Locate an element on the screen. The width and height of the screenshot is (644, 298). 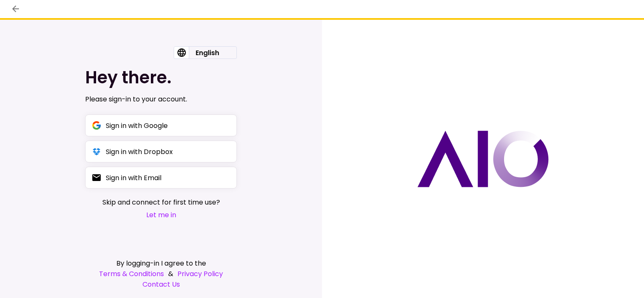
a: Terms & Conditions is located at coordinates (132, 273).